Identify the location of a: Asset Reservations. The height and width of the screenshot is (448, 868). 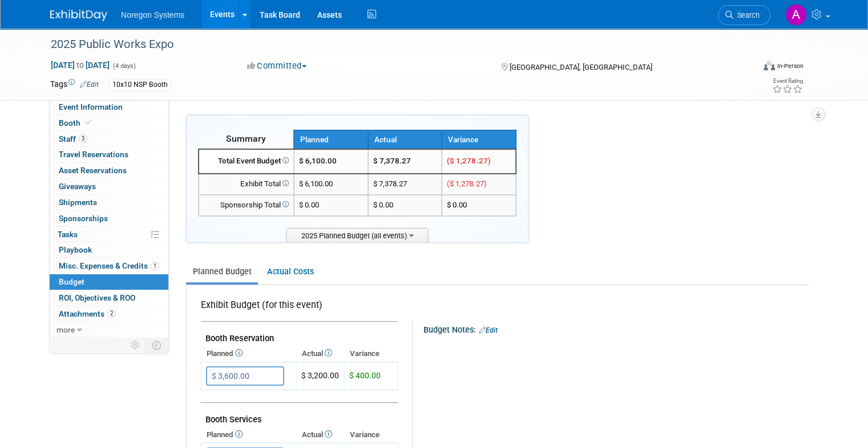
(109, 170).